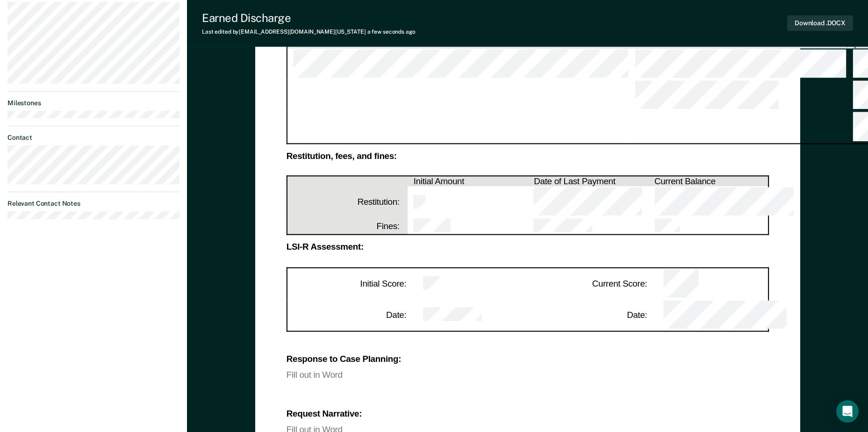  Describe the element at coordinates (347, 226) in the screenshot. I see `th: Fines:` at that location.